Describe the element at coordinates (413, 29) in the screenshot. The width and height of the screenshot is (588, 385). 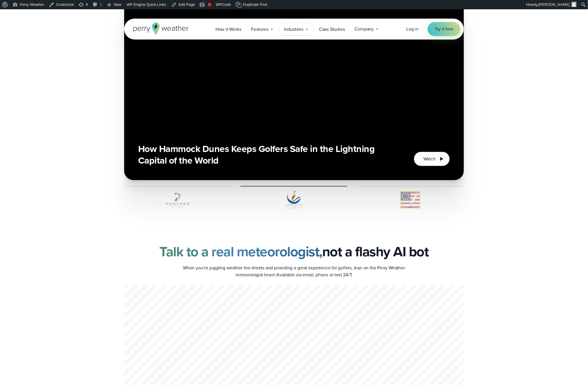
I see `span: Log in` at that location.